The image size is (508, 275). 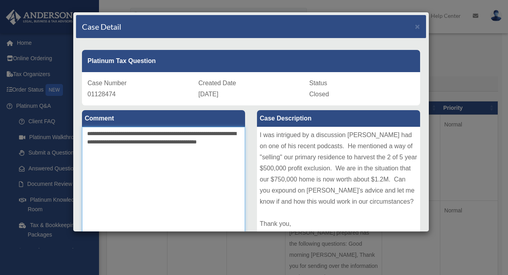 What do you see at coordinates (101, 27) in the screenshot?
I see `h4: Case Detail` at bounding box center [101, 27].